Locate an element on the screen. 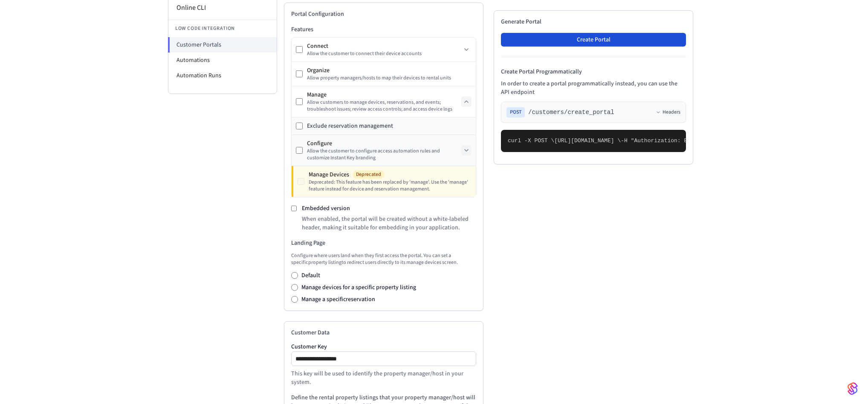  div: Manage Devices is located at coordinates (390, 175).